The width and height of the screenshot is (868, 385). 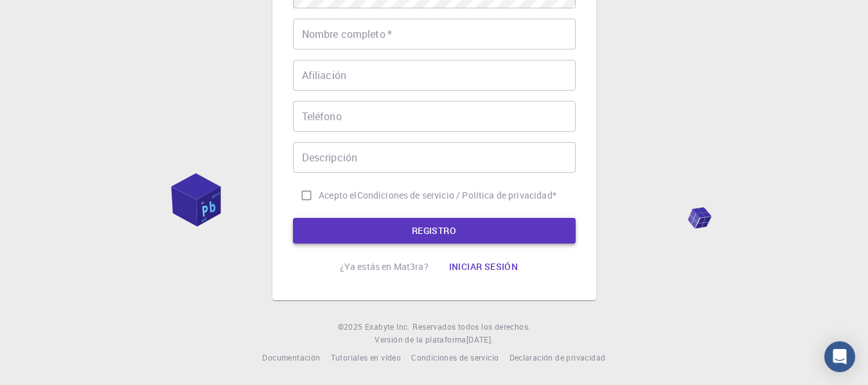 What do you see at coordinates (366, 358) in the screenshot?
I see `a: Tutoriales en vídeo` at bounding box center [366, 358].